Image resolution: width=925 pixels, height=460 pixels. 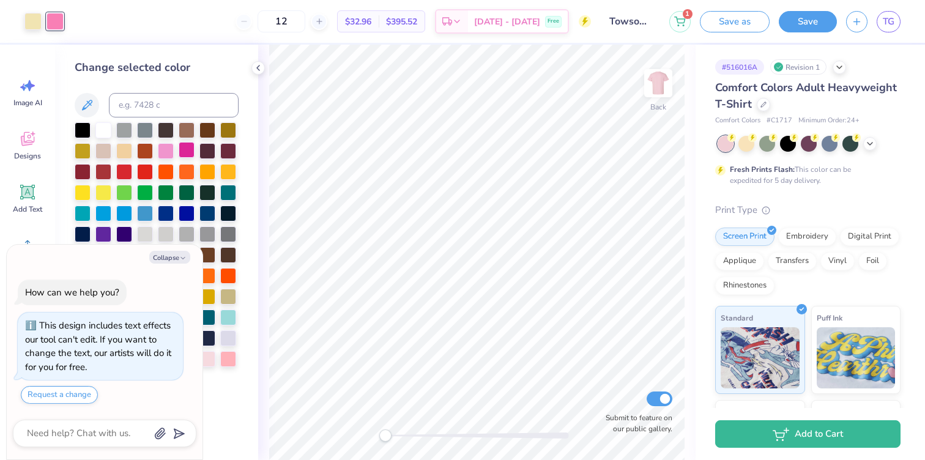 I want to click on button: Save as, so click(x=735, y=21).